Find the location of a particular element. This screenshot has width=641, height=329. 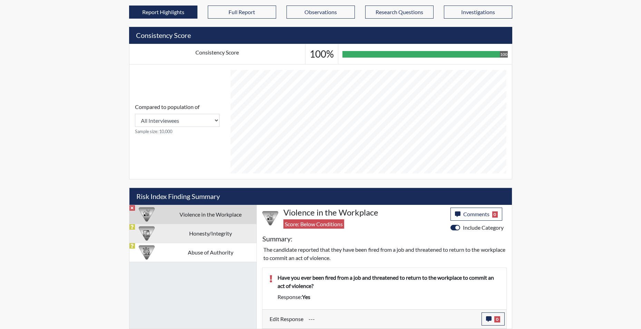

img: CATEGORY%20ICON-01.94e51fac.png is located at coordinates (147, 253).